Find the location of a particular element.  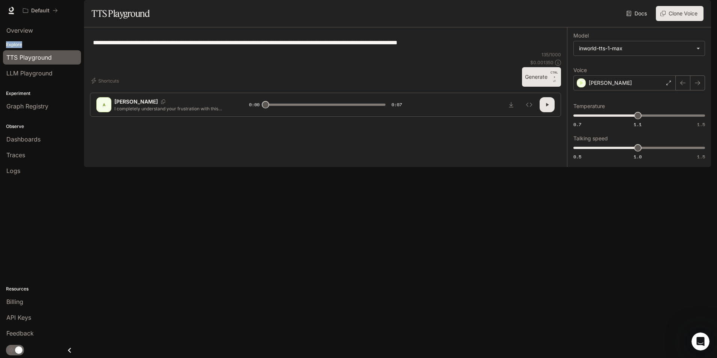

p: Voice is located at coordinates (580, 70).